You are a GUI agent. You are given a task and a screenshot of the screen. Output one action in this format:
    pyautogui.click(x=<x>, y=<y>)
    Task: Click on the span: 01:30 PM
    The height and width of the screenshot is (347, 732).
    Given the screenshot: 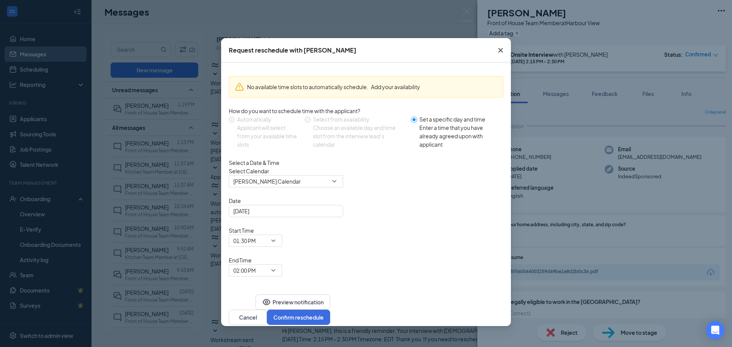 What is the action you would take?
    pyautogui.click(x=244, y=241)
    